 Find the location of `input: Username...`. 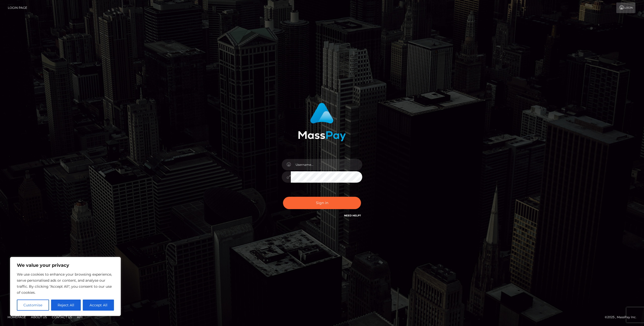

input: Username... is located at coordinates (327, 164).